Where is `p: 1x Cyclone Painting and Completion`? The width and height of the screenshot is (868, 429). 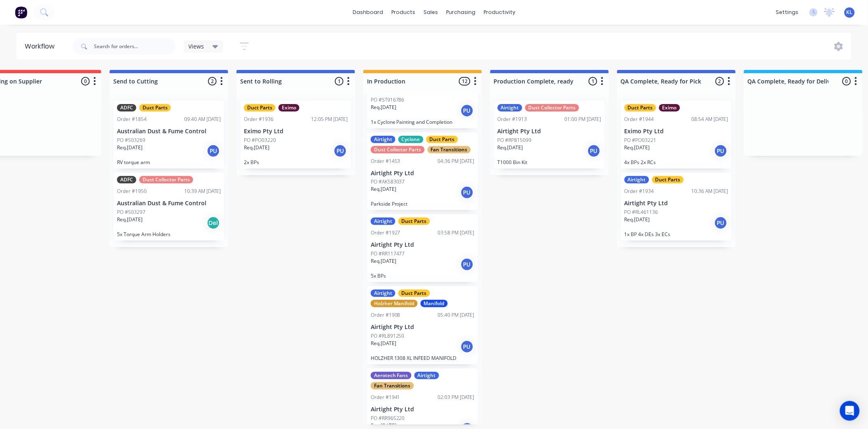 p: 1x Cyclone Painting and Completion is located at coordinates (422, 122).